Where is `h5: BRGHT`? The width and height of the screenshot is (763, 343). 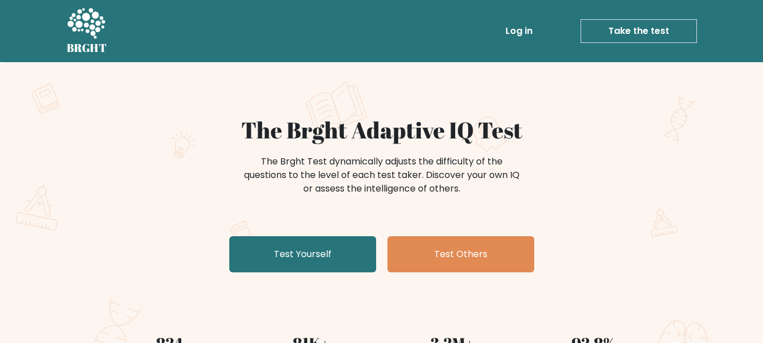
h5: BRGHT is located at coordinates (87, 48).